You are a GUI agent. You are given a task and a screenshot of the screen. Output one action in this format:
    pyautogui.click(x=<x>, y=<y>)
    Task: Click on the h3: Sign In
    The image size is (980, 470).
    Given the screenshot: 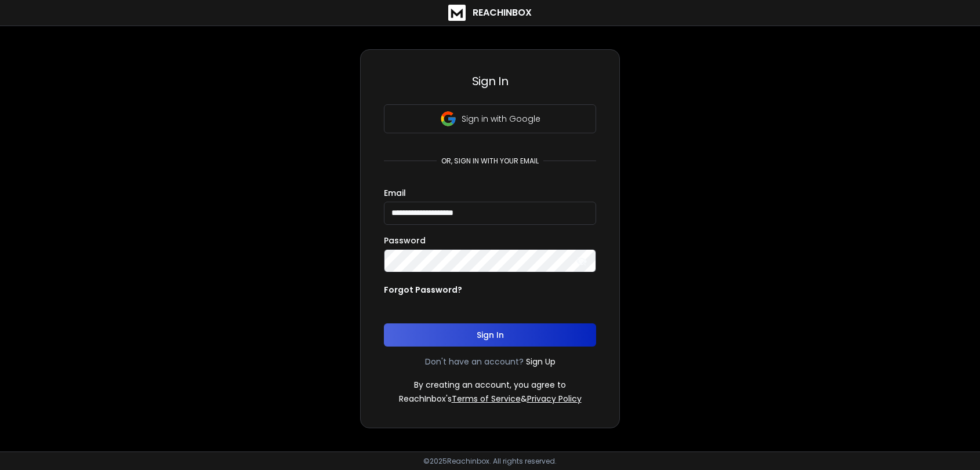 What is the action you would take?
    pyautogui.click(x=490, y=81)
    